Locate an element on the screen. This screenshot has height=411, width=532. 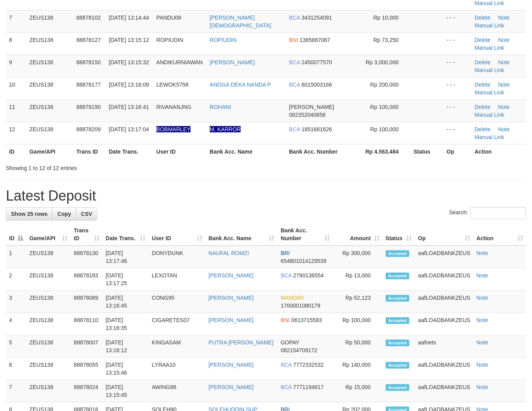
a: CSV is located at coordinates (86, 214).